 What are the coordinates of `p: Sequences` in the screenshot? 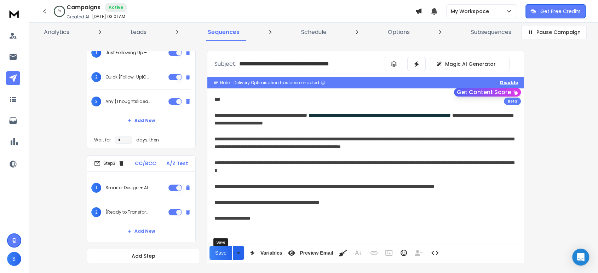 It's located at (224, 32).